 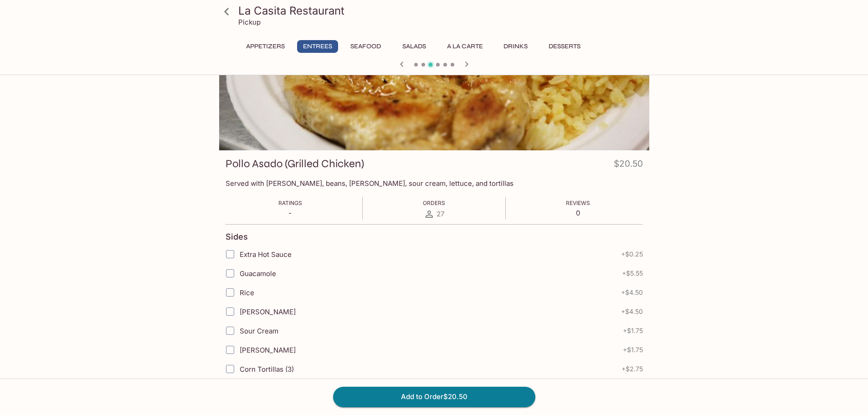 I want to click on button: Seafood, so click(x=366, y=47).